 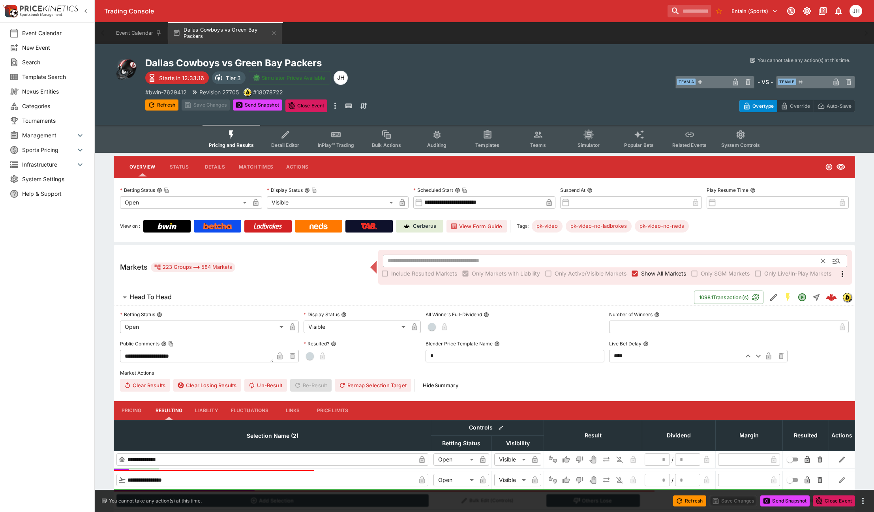 What do you see at coordinates (424, 226) in the screenshot?
I see `p: Cerberus` at bounding box center [424, 226].